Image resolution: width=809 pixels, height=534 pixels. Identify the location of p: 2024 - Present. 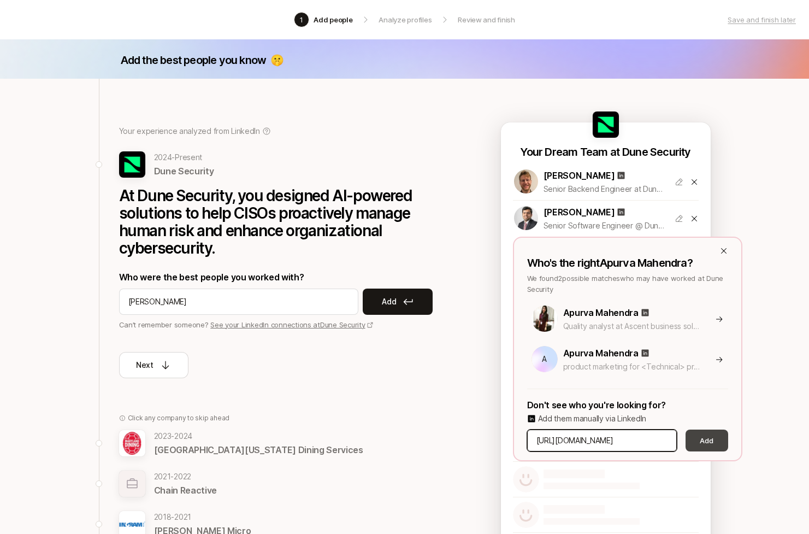
(184, 157).